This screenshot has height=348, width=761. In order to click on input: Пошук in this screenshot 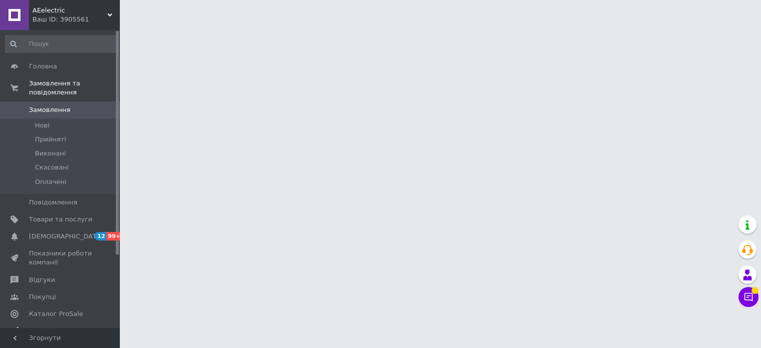, I will do `click(61, 44)`.